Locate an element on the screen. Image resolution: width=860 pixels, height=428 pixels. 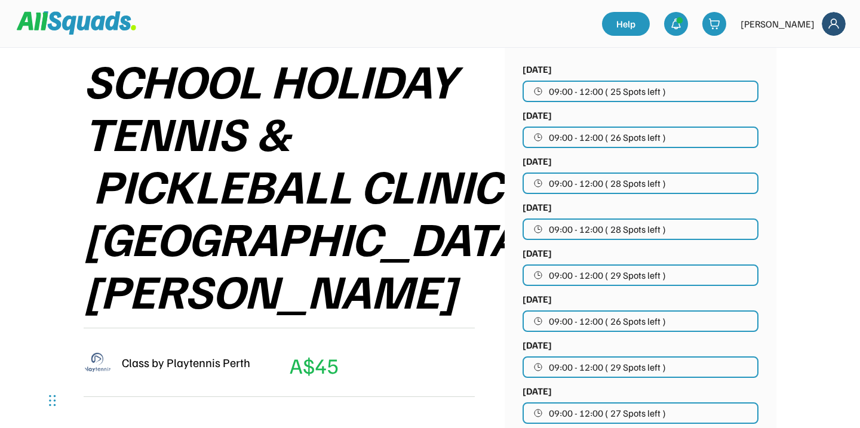
a: Help is located at coordinates (626, 24).